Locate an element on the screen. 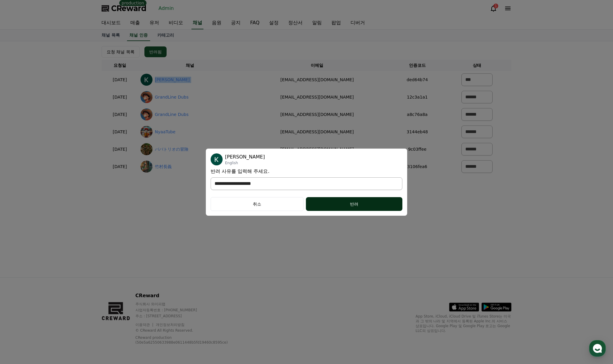 The image size is (613, 364). div: 반려 사유를 입력해 주세요. is located at coordinates (306, 182).